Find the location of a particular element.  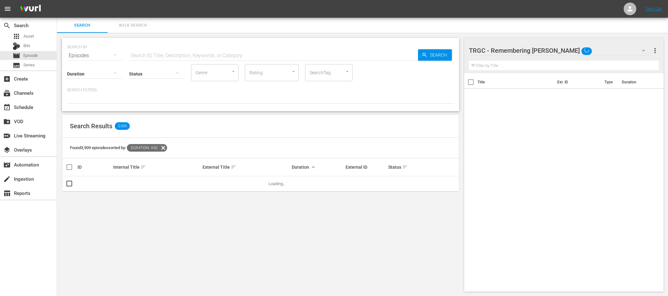

th: Ext. ID is located at coordinates (577, 82).